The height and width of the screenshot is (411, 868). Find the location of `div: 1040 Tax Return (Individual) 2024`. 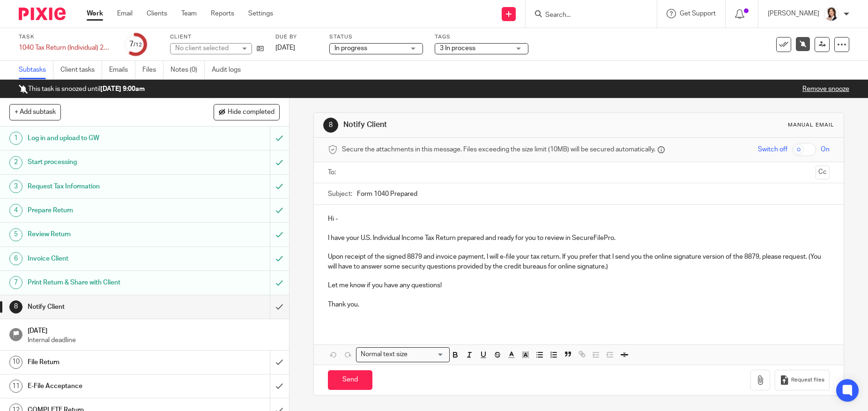

div: 1040 Tax Return (Individual) 2024 is located at coordinates (66, 48).